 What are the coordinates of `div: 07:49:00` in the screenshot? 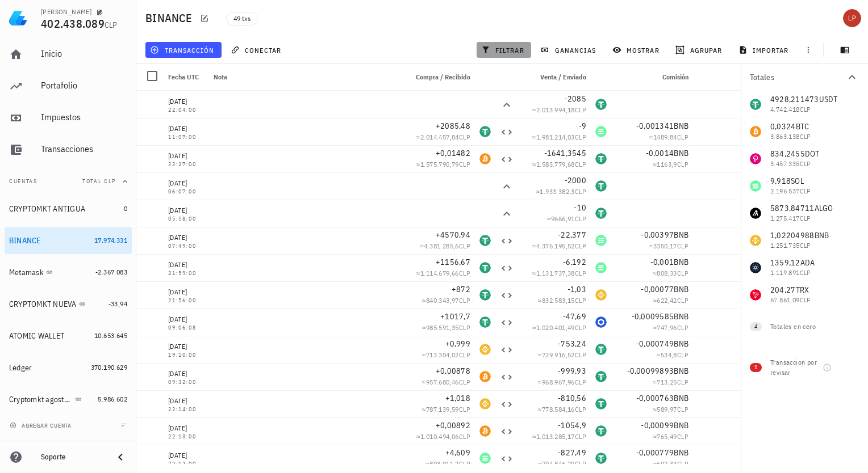 It's located at (186, 246).